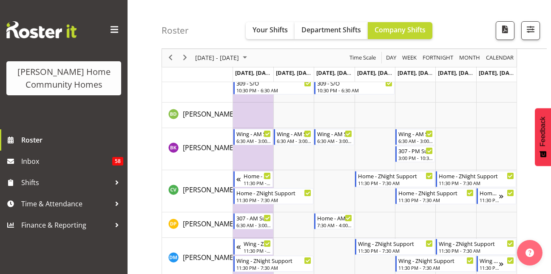  I want to click on span: Your Shifts, so click(270, 30).